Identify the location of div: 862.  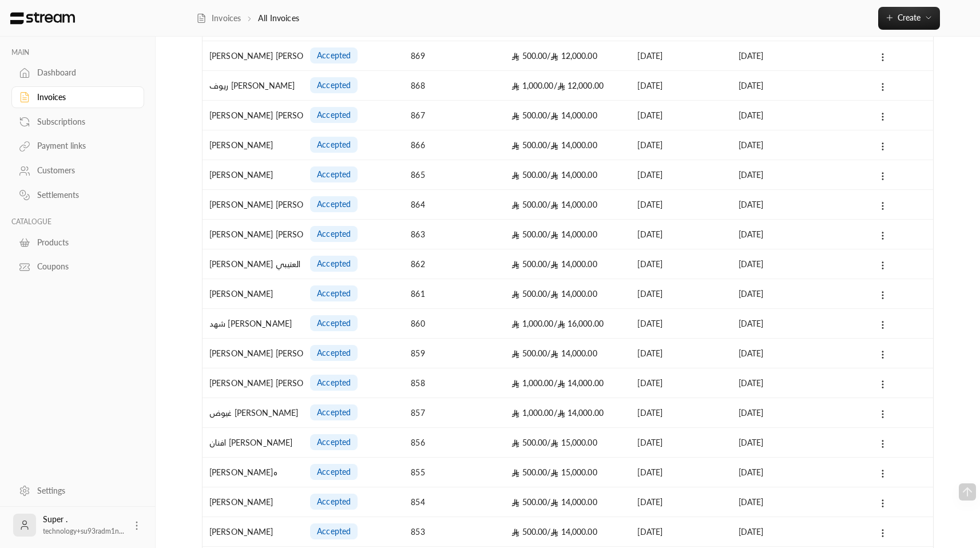
(454, 264).